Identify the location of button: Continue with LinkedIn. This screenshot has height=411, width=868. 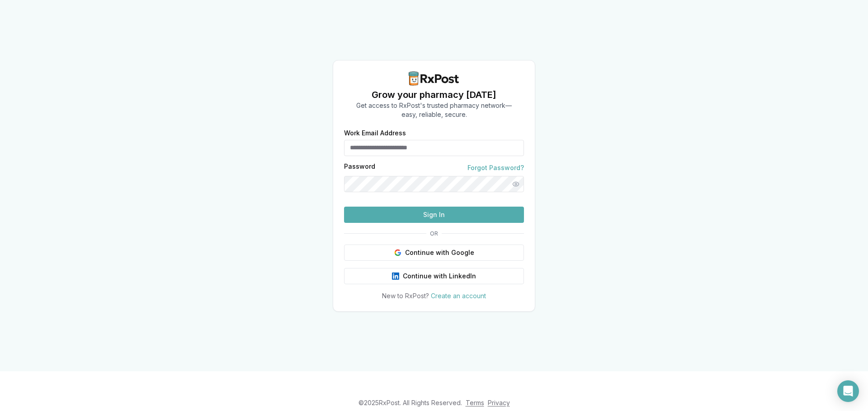
(434, 277).